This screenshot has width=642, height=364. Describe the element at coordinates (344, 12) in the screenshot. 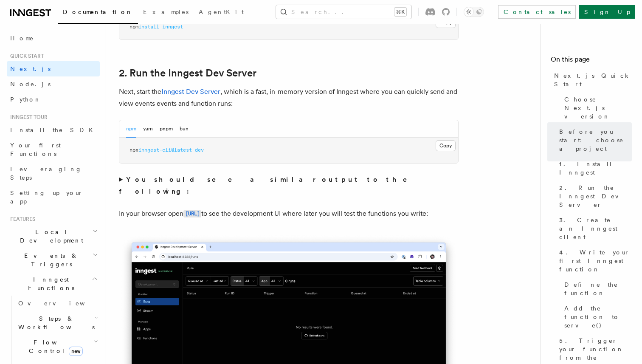

I see `button: Search...⌘K` at that location.